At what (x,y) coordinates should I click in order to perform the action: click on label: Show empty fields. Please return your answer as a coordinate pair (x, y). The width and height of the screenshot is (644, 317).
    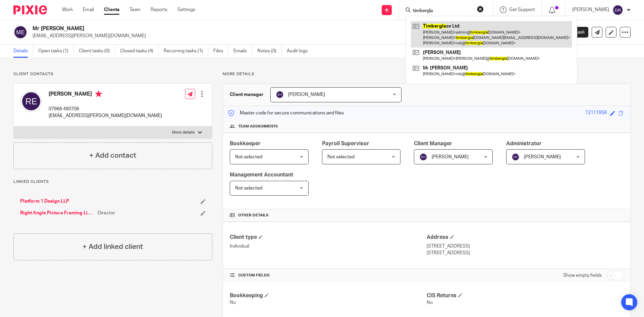
    Looking at the image, I should click on (583, 276).